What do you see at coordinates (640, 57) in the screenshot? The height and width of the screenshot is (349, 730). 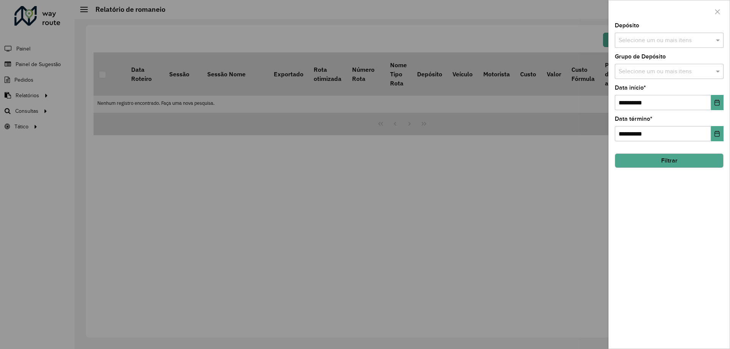 I see `label: Grupo de Depósito` at bounding box center [640, 57].